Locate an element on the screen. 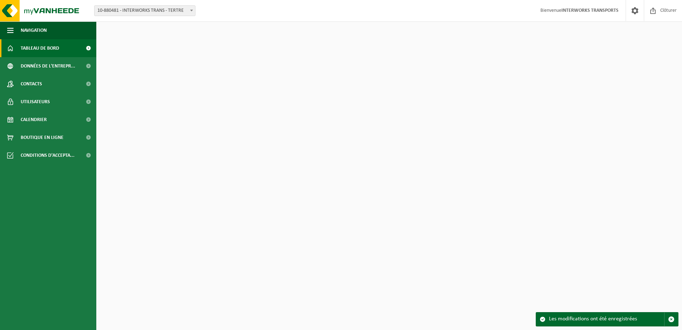  div: Les modifications ont été enregistrées is located at coordinates (607, 319).